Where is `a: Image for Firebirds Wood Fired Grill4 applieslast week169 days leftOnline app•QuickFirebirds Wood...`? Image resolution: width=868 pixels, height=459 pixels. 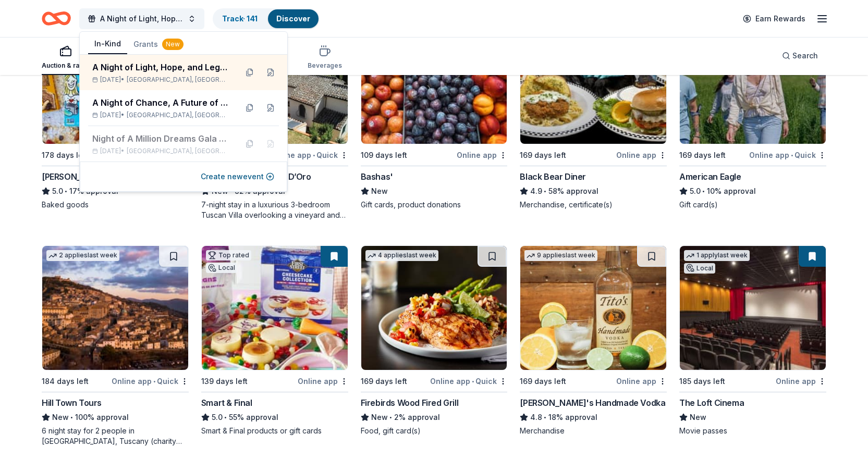
a: Image for Firebirds Wood Fired Grill4 applieslast week169 days leftOnline app•QuickFirebirds Wood... is located at coordinates (434, 341).